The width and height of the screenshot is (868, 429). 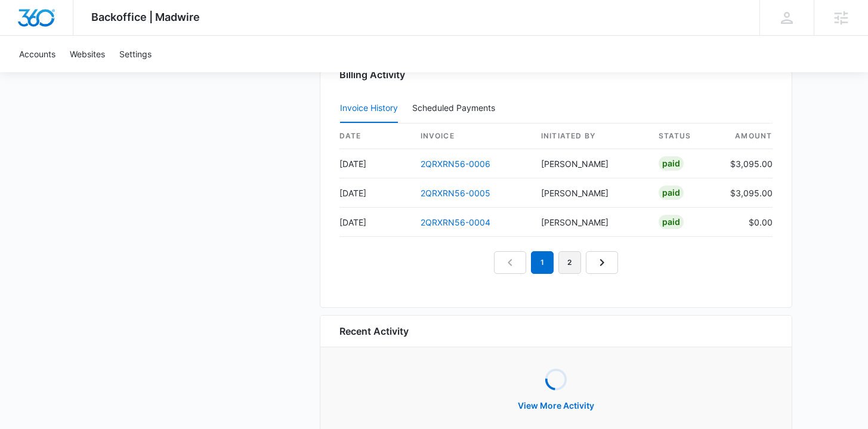 I want to click on a: Websites, so click(x=87, y=54).